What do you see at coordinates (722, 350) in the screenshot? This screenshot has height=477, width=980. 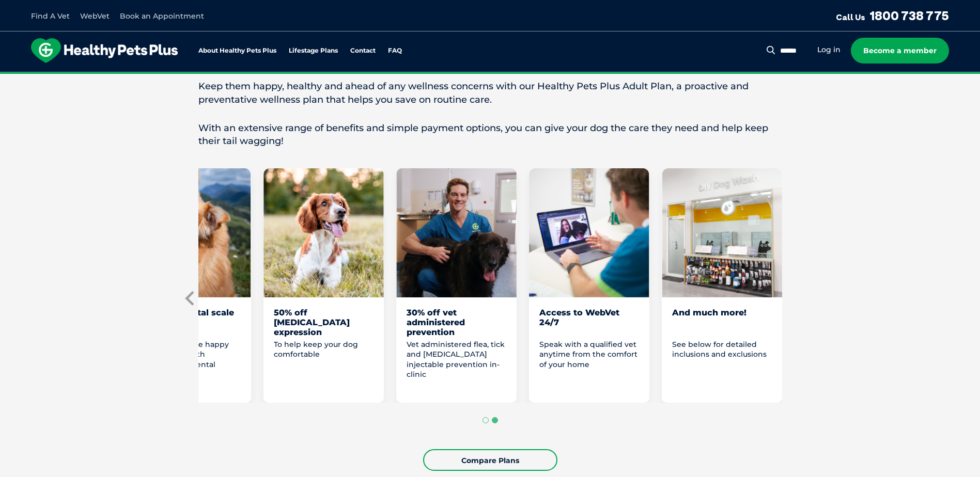 I see `p: See below for detailed inclusions and exclusions` at bounding box center [722, 350].